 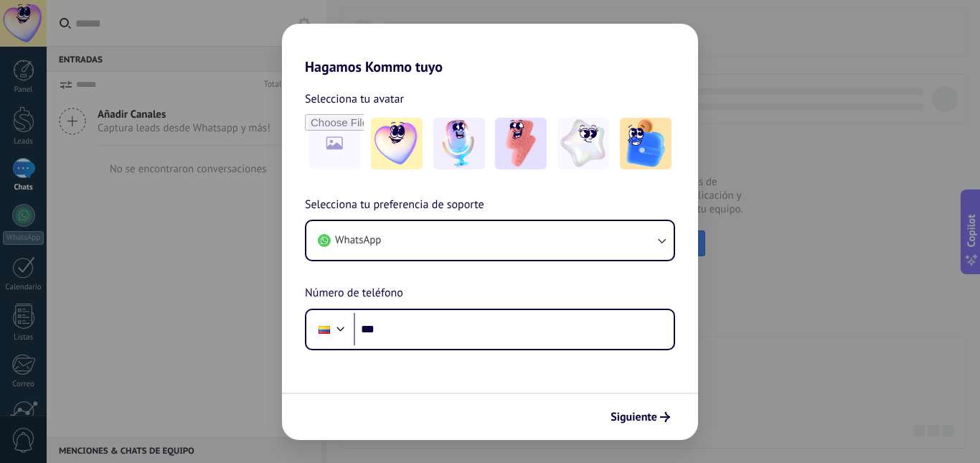 What do you see at coordinates (640, 417) in the screenshot?
I see `button: Siguiente` at bounding box center [640, 417].